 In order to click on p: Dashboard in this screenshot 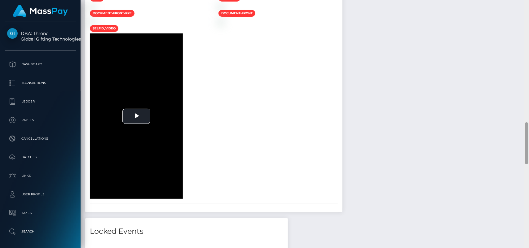, I will do `click(40, 64)`.